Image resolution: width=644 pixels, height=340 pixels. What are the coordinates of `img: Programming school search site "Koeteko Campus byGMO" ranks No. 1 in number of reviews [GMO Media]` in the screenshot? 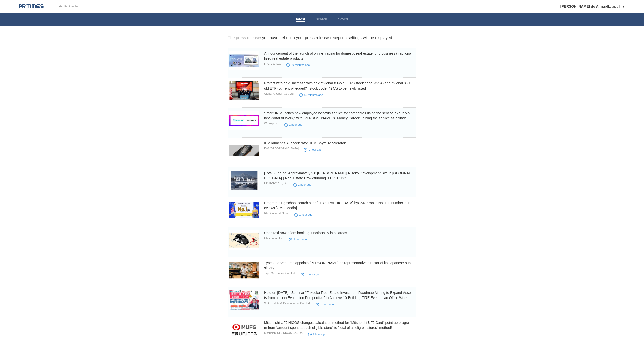 It's located at (244, 210).